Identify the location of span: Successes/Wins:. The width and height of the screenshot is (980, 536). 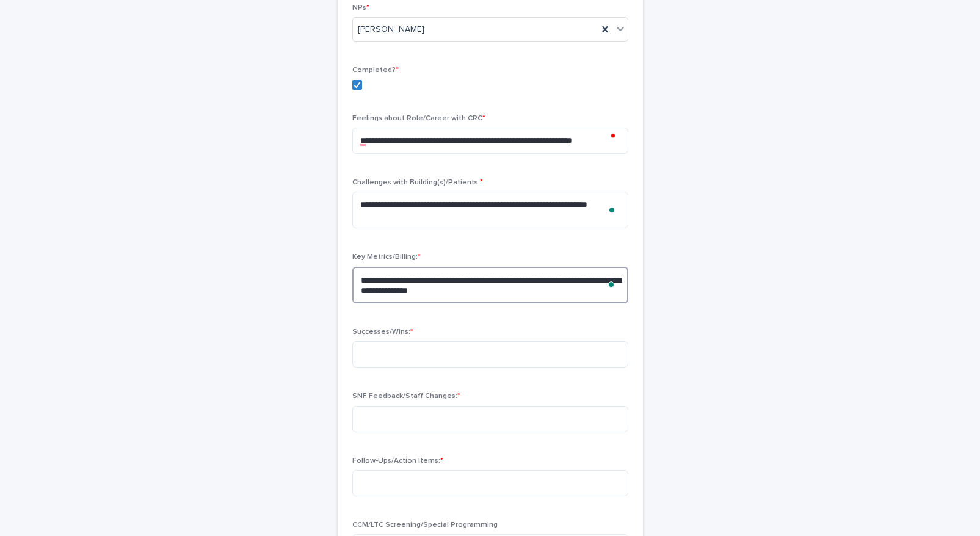
(383, 332).